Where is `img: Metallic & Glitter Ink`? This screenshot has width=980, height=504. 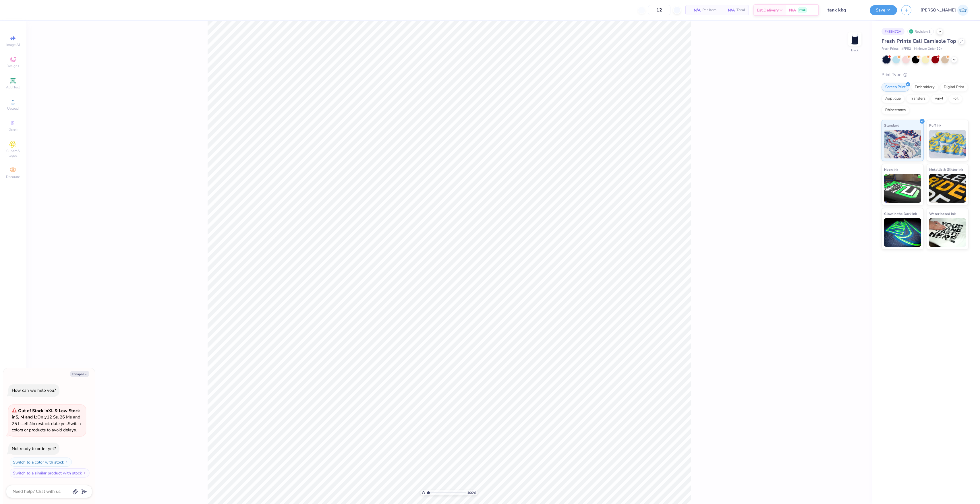
img: Metallic & Glitter Ink is located at coordinates (948, 188).